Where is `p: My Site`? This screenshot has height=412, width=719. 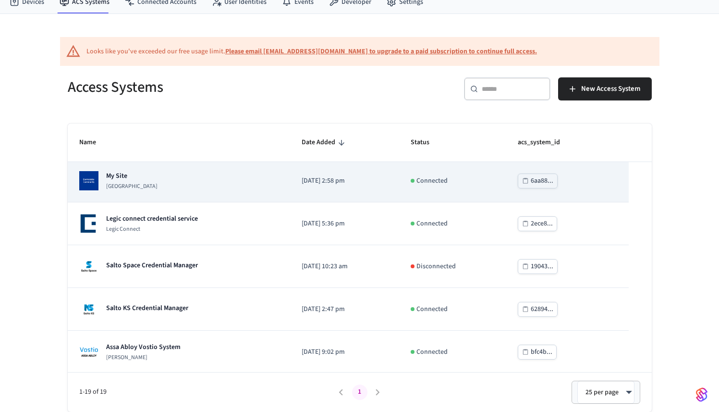
p: My Site is located at coordinates (132, 176).